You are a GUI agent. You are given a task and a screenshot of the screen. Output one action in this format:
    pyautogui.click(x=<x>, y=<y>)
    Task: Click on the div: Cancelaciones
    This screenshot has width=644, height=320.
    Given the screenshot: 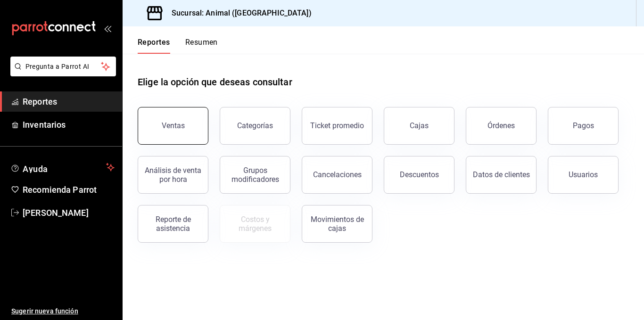 What is the action you would take?
    pyautogui.click(x=338, y=174)
    